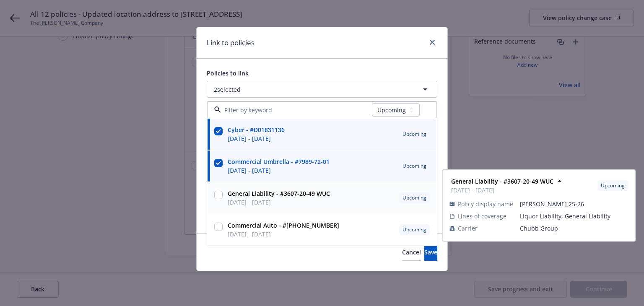 The image size is (644, 306). I want to click on h1: Link to policies, so click(231, 42).